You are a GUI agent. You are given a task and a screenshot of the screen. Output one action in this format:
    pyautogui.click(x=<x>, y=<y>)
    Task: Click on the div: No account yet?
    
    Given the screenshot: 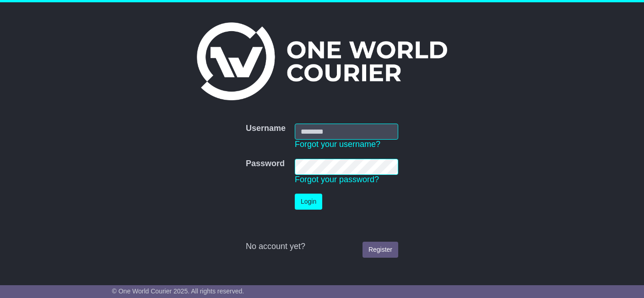 What is the action you would take?
    pyautogui.click(x=322, y=247)
    